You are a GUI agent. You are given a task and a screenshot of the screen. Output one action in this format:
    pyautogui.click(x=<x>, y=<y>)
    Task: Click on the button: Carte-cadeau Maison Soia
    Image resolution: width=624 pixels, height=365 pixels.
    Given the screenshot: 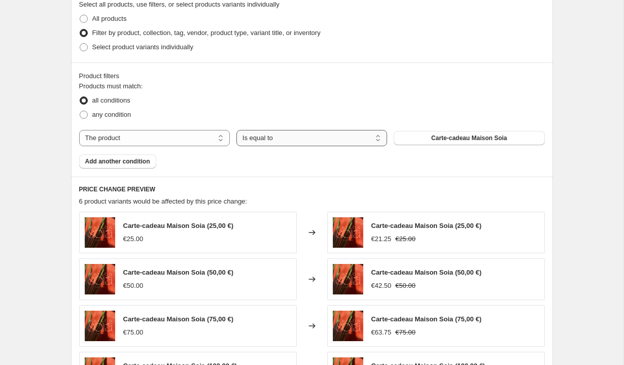 What is the action you would take?
    pyautogui.click(x=469, y=138)
    